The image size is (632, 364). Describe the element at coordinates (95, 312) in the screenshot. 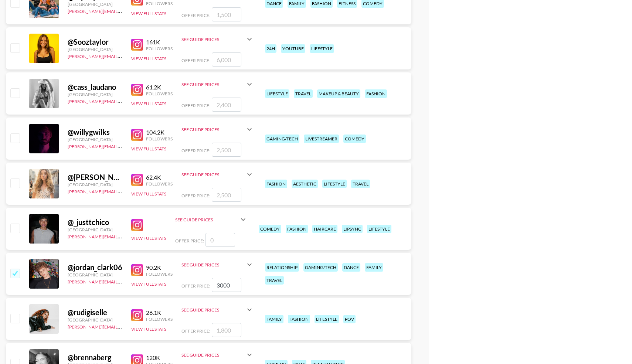

I see `div: @ rudigiselle` at that location.